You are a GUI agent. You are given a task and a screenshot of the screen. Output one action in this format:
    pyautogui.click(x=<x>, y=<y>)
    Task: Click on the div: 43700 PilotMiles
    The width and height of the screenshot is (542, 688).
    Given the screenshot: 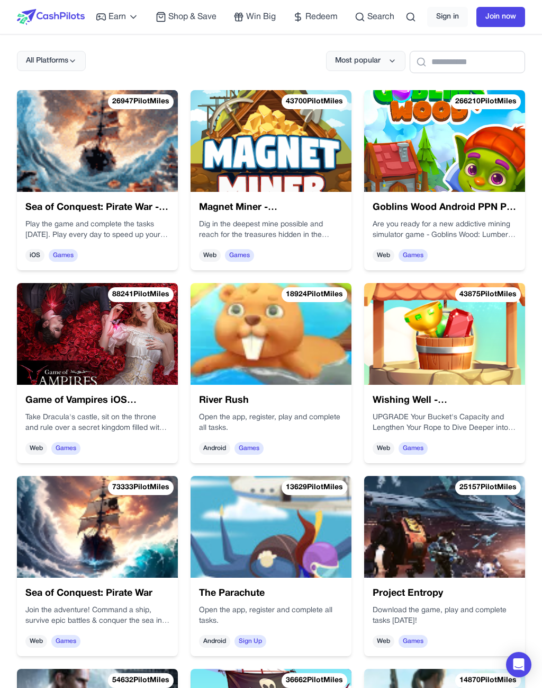 What is the action you would take?
    pyautogui.click(x=315, y=102)
    